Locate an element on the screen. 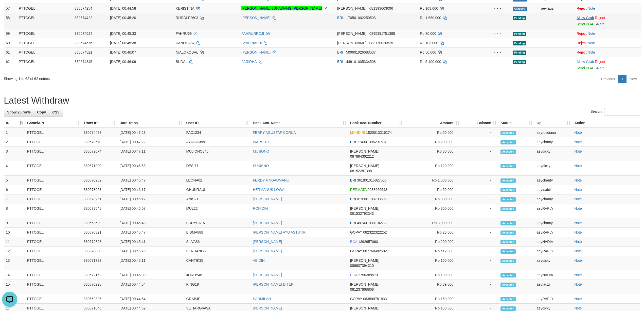 The height and width of the screenshot is (311, 644). a: Show 25 rows is located at coordinates (19, 112).